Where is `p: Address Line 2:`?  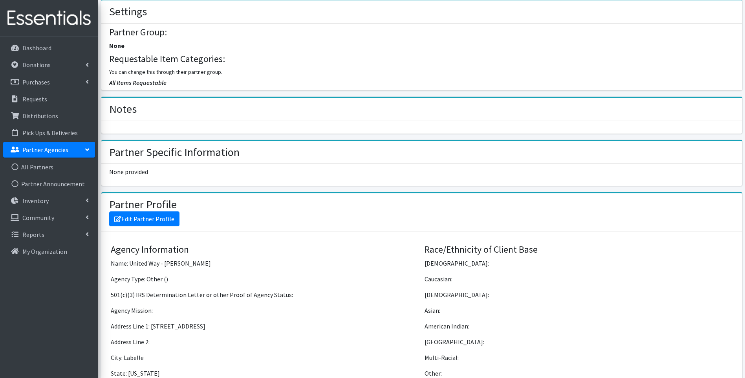 p: Address Line 2: is located at coordinates (265, 342).